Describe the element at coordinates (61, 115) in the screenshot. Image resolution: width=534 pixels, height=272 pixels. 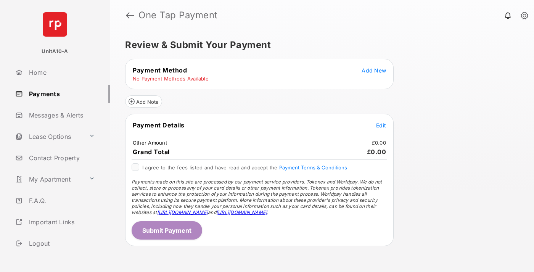
I see `a: Messages & Alerts` at that location.